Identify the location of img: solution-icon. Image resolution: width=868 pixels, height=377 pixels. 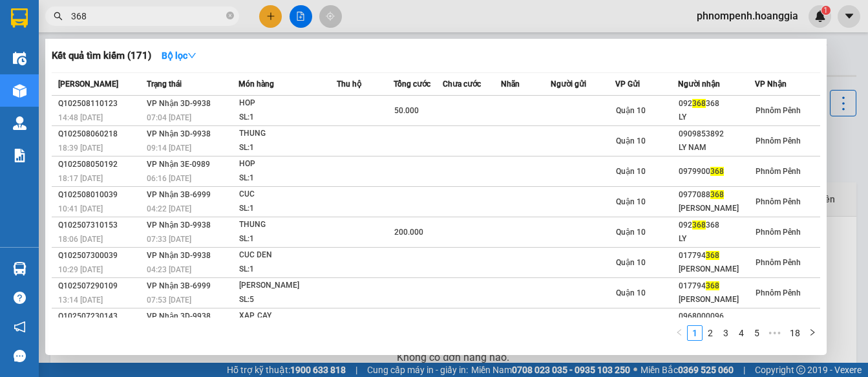
(19, 155).